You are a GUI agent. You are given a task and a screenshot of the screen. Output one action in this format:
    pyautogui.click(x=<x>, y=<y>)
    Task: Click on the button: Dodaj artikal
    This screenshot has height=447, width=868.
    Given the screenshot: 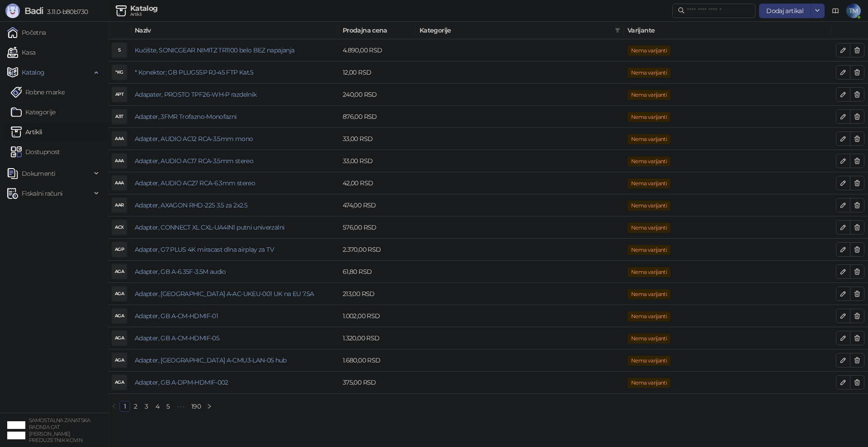 What is the action you would take?
    pyautogui.click(x=785, y=11)
    